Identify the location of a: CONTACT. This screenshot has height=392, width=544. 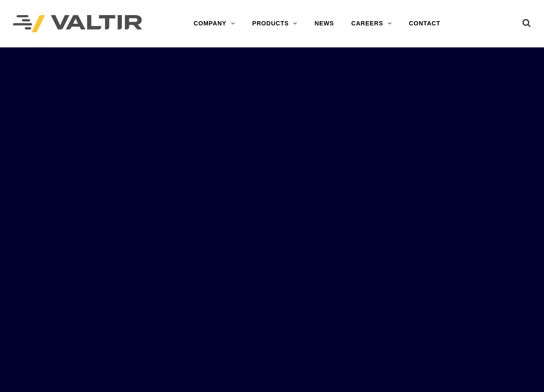
(424, 24).